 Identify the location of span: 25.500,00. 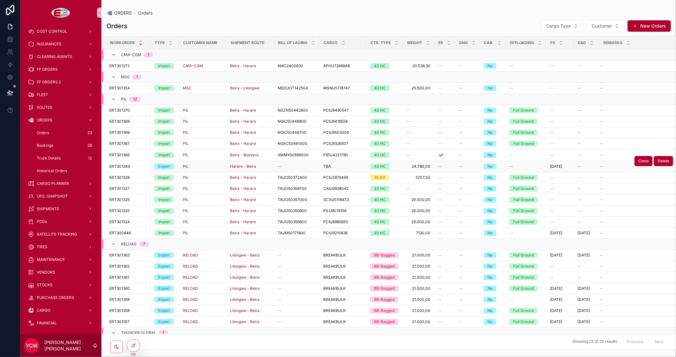
(418, 88).